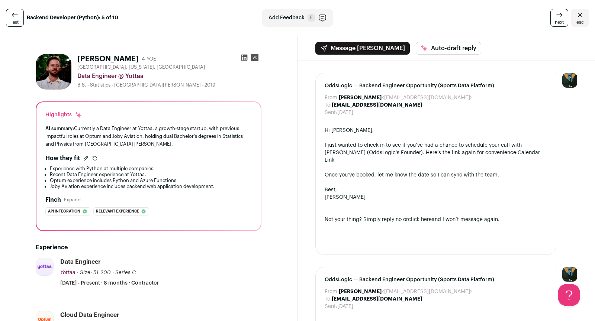 This screenshot has height=321, width=595. I want to click on span: AI summary:, so click(60, 128).